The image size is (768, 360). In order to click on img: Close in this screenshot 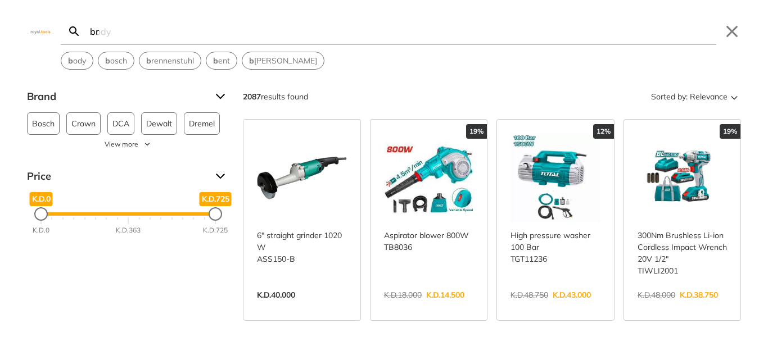, I will do `click(40, 31)`.